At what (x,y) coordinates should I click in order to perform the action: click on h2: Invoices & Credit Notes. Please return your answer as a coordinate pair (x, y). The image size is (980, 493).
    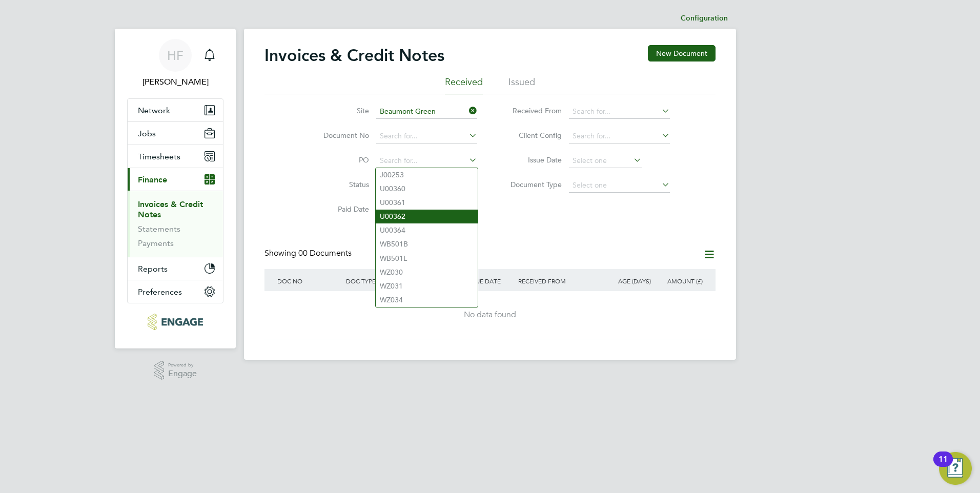
    Looking at the image, I should click on (354, 56).